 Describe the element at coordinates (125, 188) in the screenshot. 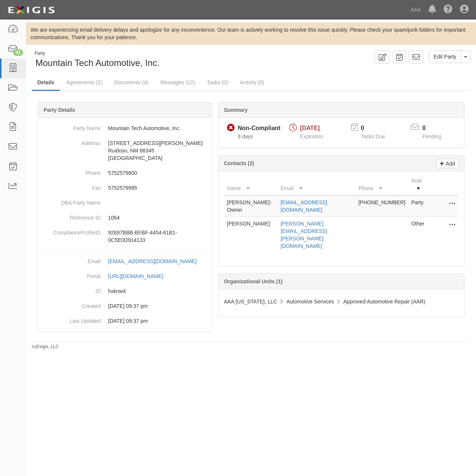

I see `dd: 5752579995` at that location.